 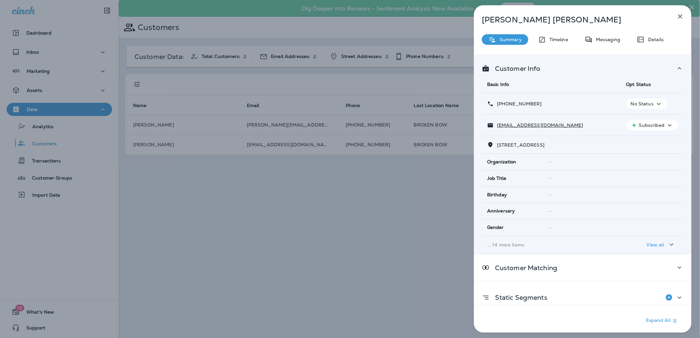 What do you see at coordinates (661, 244) in the screenshot?
I see `button: View all` at bounding box center [661, 244].